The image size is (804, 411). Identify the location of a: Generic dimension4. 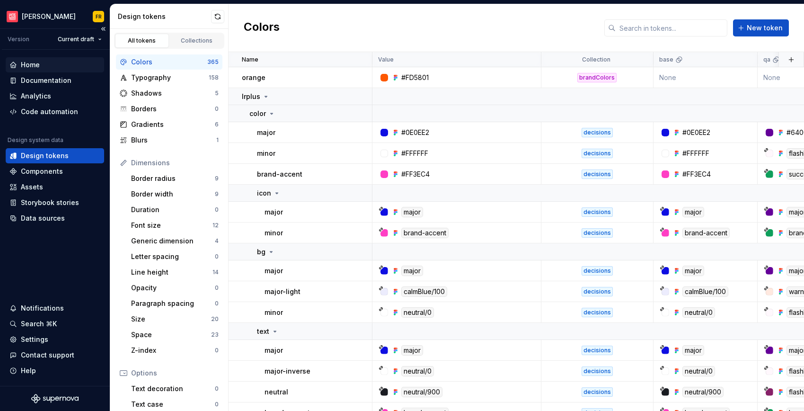
(175, 241).